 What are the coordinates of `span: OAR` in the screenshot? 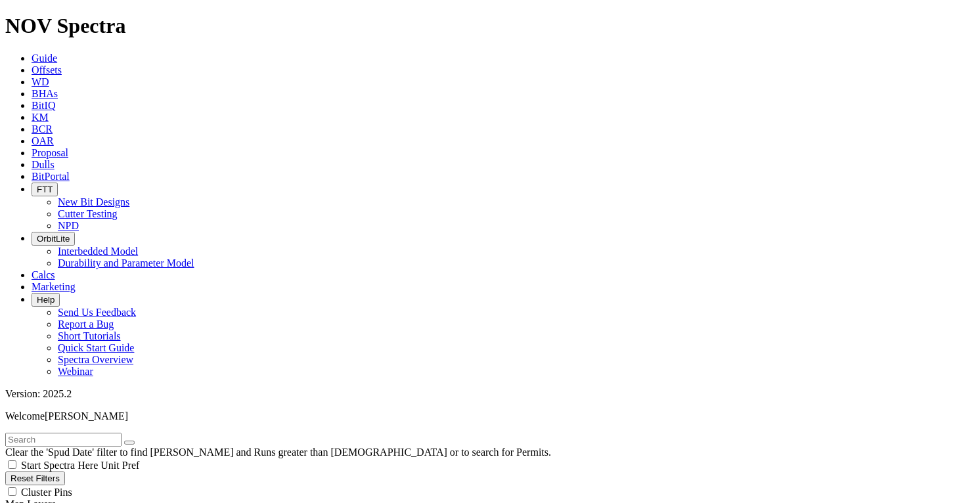 It's located at (43, 141).